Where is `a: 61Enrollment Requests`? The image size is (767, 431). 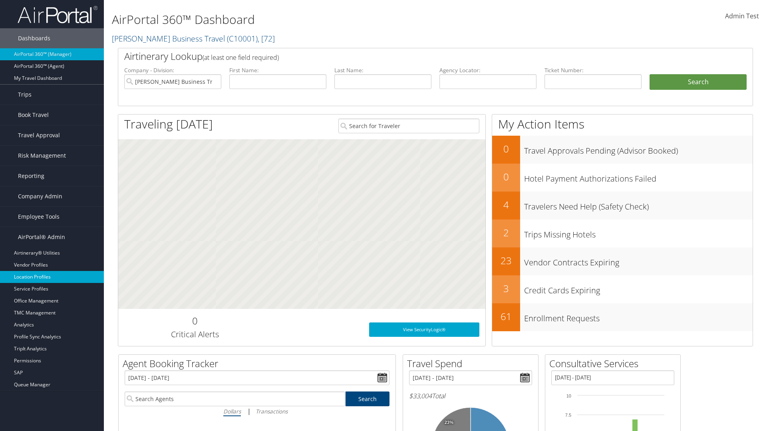
a: 61Enrollment Requests is located at coordinates (622, 318).